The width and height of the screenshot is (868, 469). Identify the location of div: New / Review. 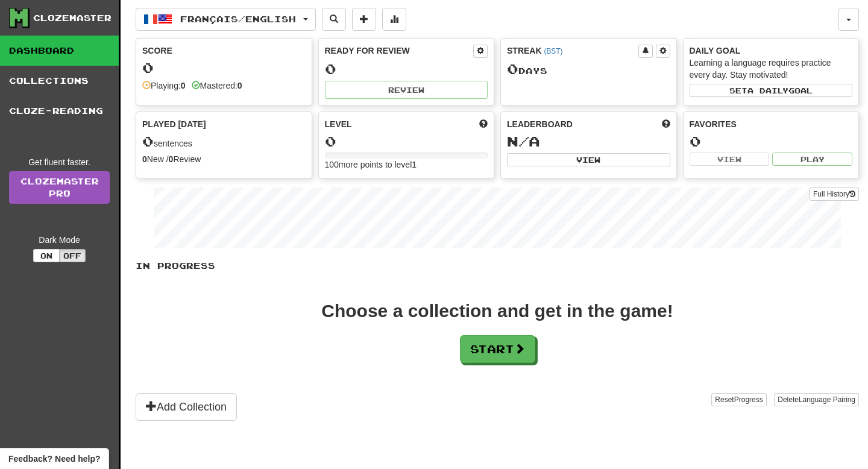
(224, 159).